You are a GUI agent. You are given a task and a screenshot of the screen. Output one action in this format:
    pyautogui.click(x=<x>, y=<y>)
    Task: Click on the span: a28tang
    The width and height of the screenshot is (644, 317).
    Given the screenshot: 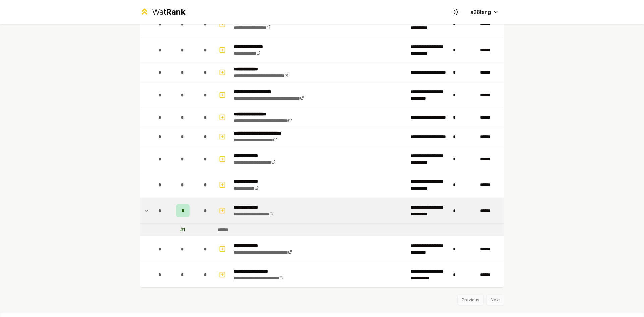 What is the action you would take?
    pyautogui.click(x=481, y=12)
    